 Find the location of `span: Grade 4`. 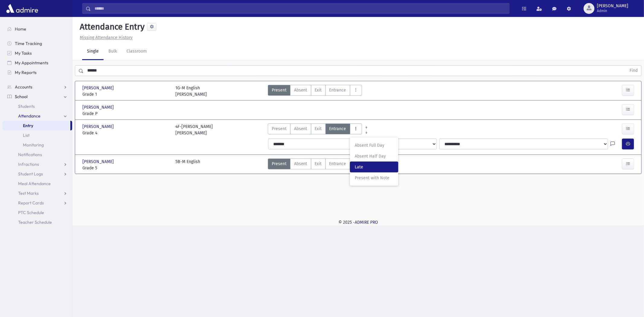

span: Grade 4 is located at coordinates (126, 133).